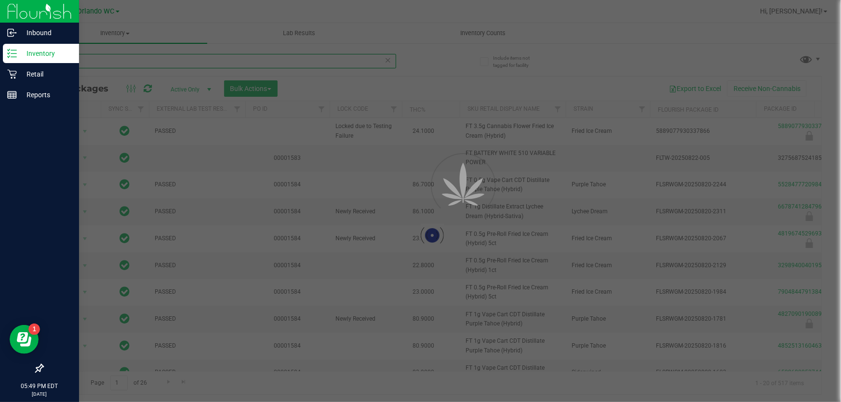  I want to click on inline-svg: Retail, so click(12, 74).